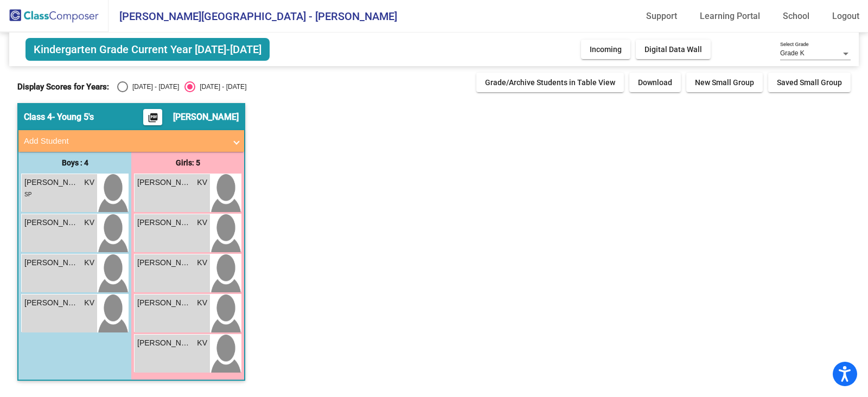 Image resolution: width=868 pixels, height=397 pixels. What do you see at coordinates (810, 82) in the screenshot?
I see `button: Saved Small Group` at bounding box center [810, 82].